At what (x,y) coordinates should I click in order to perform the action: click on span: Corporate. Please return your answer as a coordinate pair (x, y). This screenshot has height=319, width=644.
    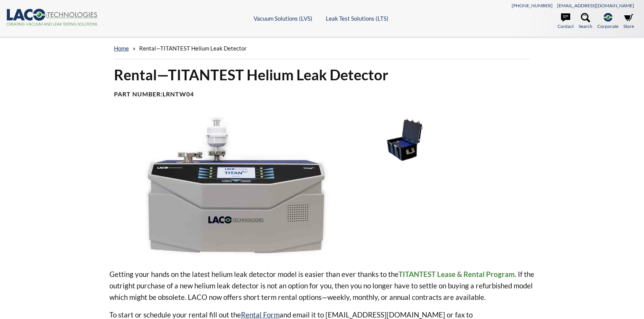
    Looking at the image, I should click on (608, 26).